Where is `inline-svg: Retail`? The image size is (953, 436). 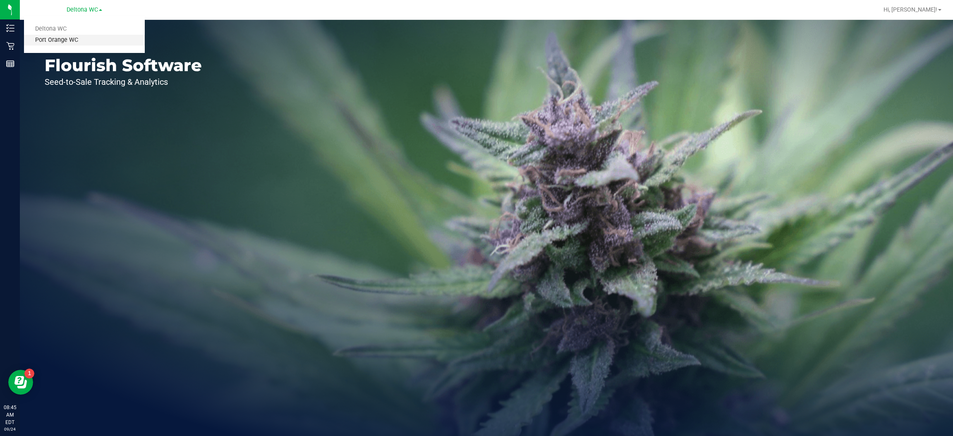 inline-svg: Retail is located at coordinates (10, 46).